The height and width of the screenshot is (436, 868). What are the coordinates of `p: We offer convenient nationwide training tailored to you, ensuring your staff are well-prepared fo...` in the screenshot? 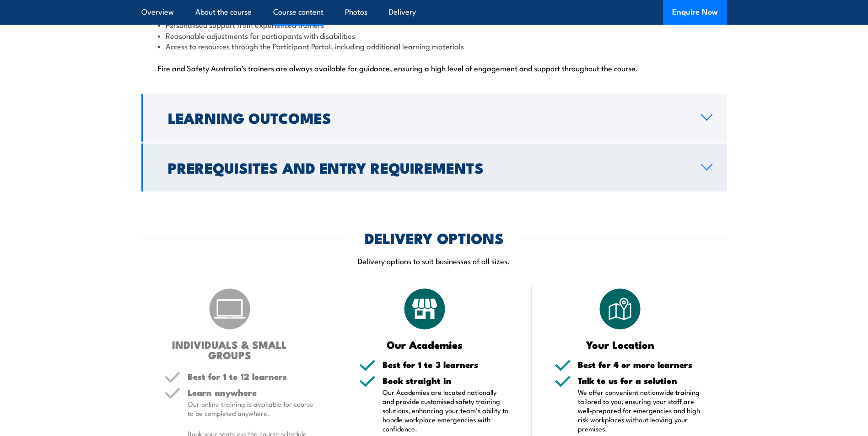 It's located at (641, 410).